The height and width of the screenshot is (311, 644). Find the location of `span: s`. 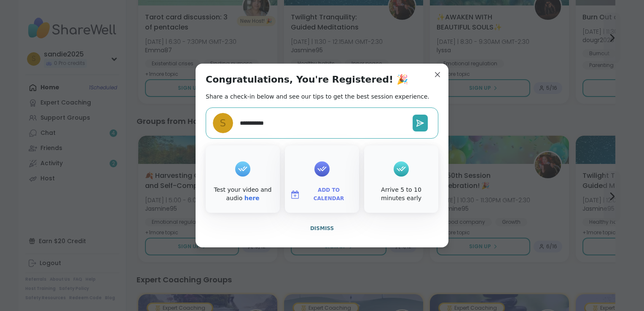

span: s is located at coordinates (223, 123).